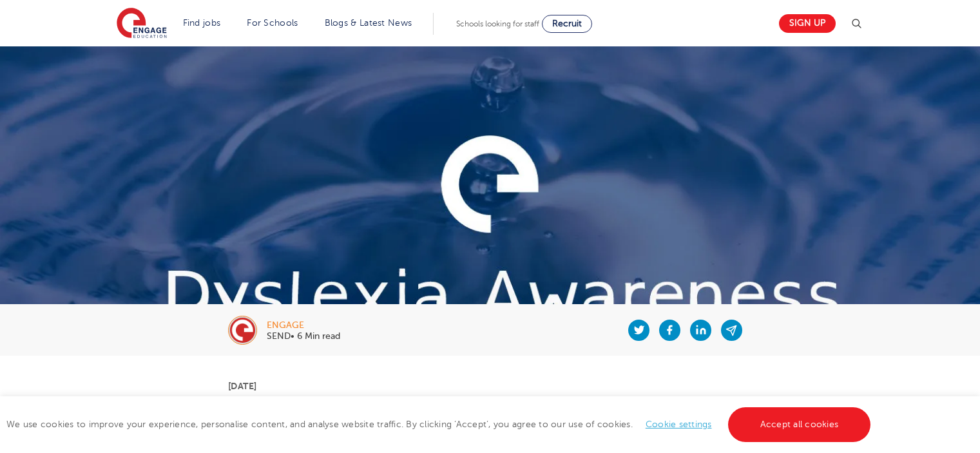  I want to click on span: Recruit, so click(567, 23).